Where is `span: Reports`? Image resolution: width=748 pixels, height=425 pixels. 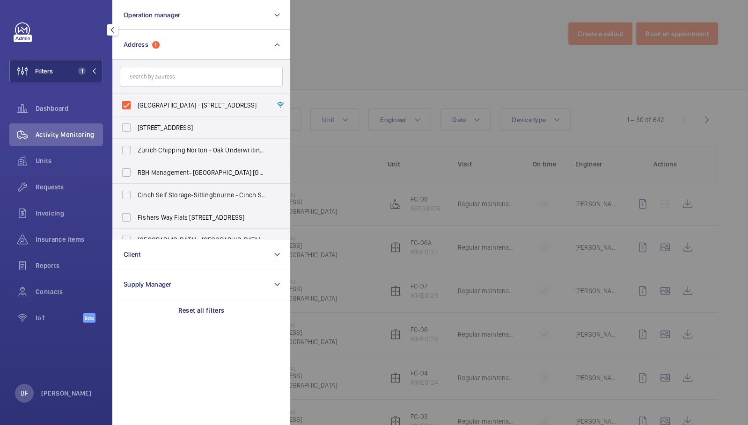 span: Reports is located at coordinates (69, 266).